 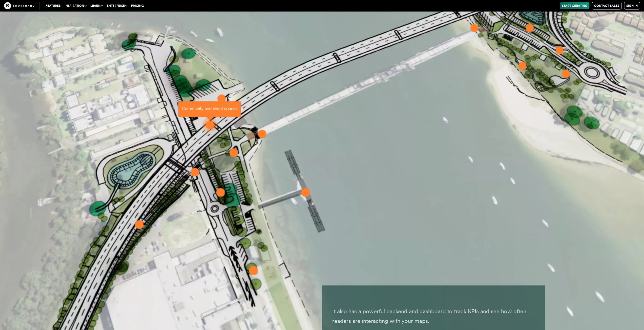 I want to click on button: Inspiration, so click(x=75, y=6).